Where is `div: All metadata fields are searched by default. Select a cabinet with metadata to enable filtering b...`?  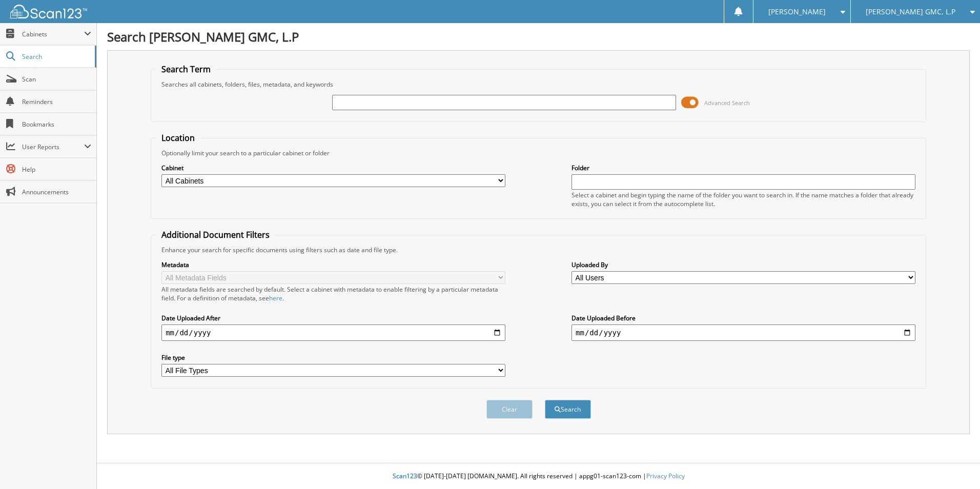
div: All metadata fields are searched by default. Select a cabinet with metadata to enable filtering b... is located at coordinates (333, 294).